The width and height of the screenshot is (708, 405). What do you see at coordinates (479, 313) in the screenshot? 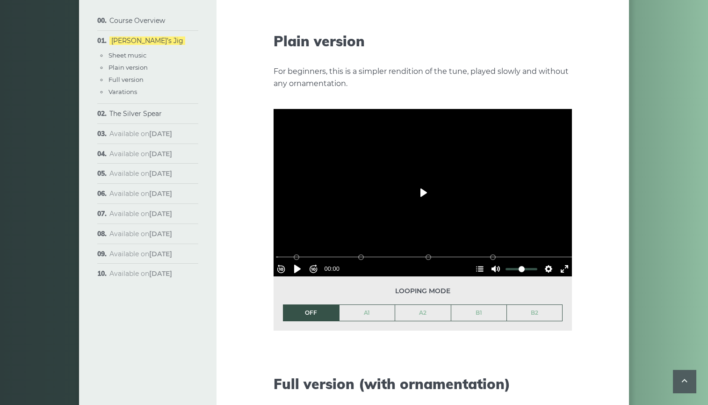
I see `a: B1` at bounding box center [479, 313].